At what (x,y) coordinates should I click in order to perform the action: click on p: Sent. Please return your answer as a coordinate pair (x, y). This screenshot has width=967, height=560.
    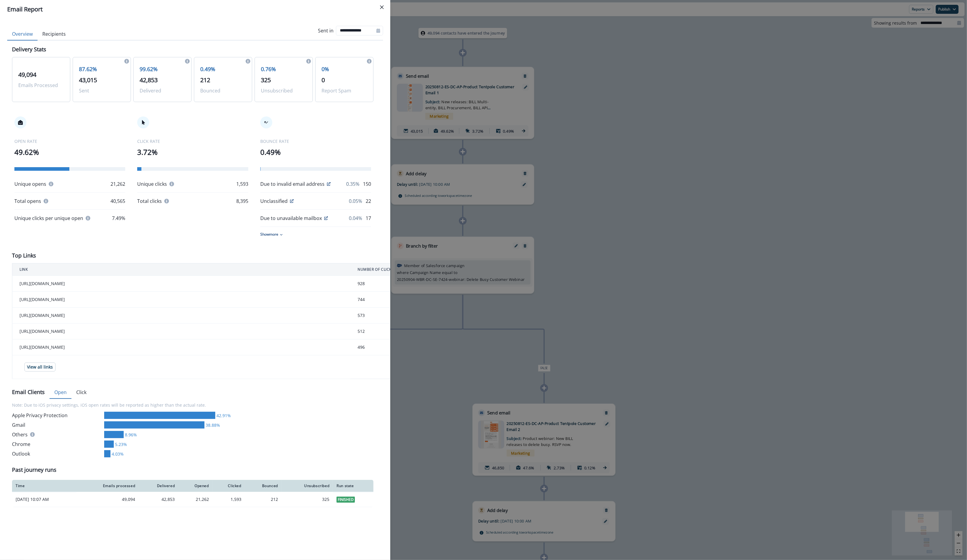
    Looking at the image, I should click on (102, 91).